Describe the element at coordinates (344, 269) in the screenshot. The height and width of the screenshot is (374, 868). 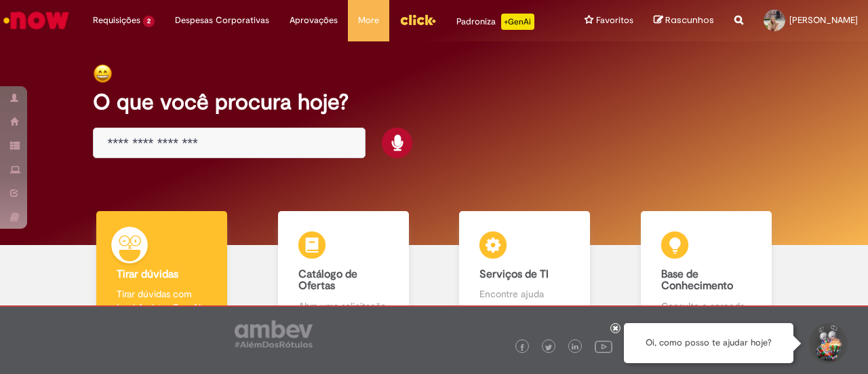
I see `a: Catálogo de Ofertas Abra uma solicitação` at that location.